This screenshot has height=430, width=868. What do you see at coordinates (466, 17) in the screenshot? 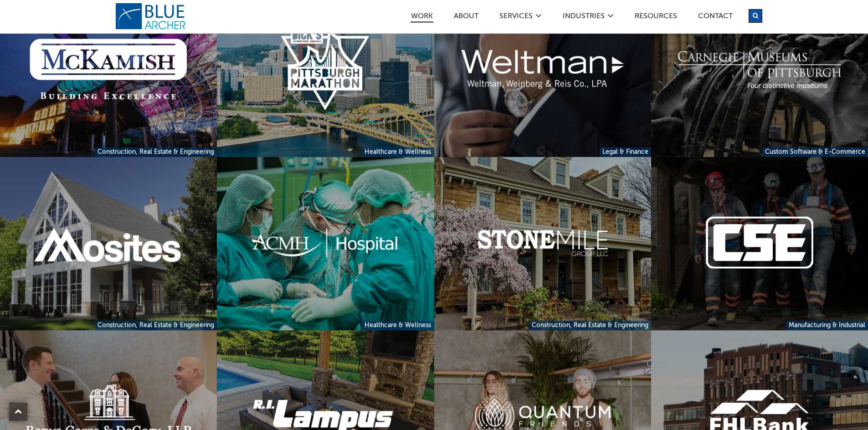
I see `a: ABOUT` at bounding box center [466, 17].